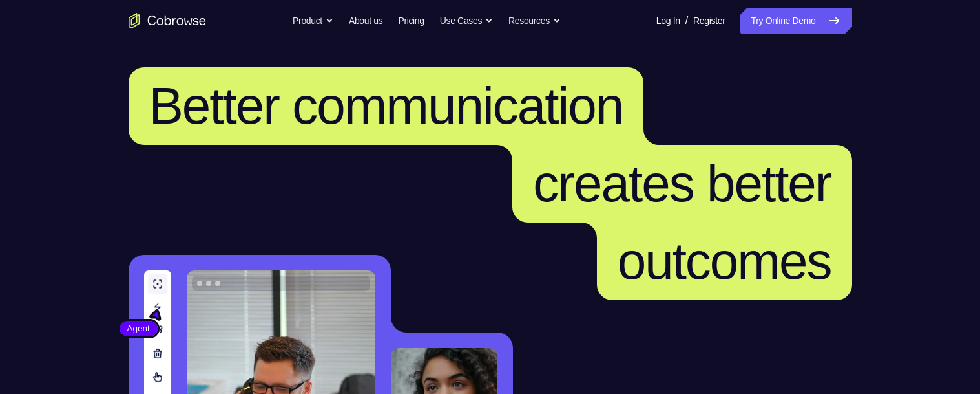 This screenshot has height=394, width=980. I want to click on button: Product, so click(313, 21).